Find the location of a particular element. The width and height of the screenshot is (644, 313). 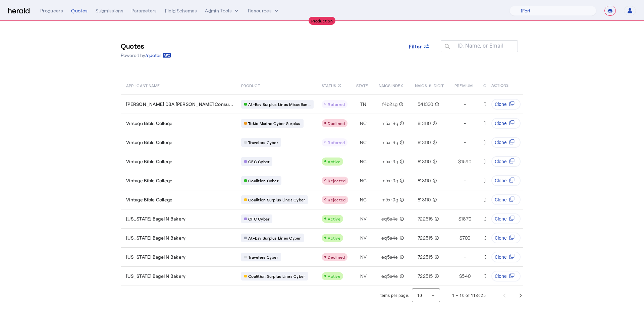

span: CFC Cyber is located at coordinates (259, 162).